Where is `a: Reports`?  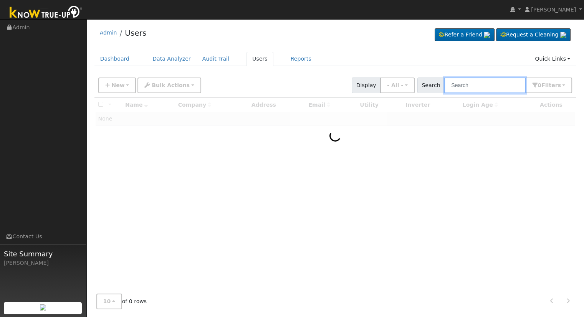 a: Reports is located at coordinates (301, 59).